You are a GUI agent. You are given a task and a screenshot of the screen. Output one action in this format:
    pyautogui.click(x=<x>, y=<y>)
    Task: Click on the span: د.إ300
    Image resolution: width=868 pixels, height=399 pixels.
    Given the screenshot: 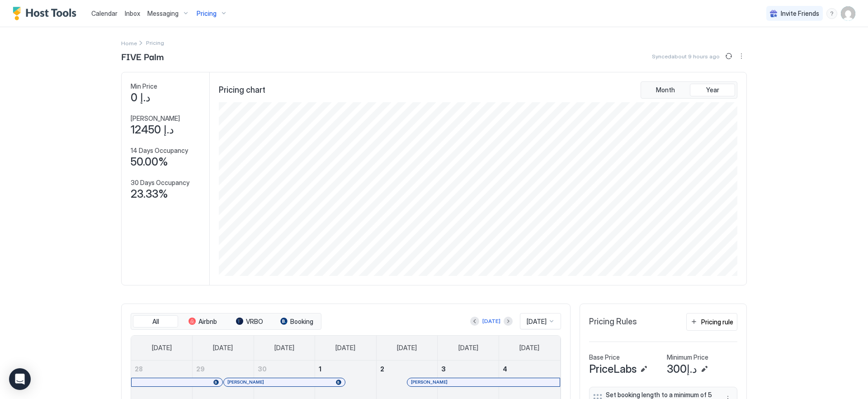 What is the action you would take?
    pyautogui.click(x=682, y=369)
    